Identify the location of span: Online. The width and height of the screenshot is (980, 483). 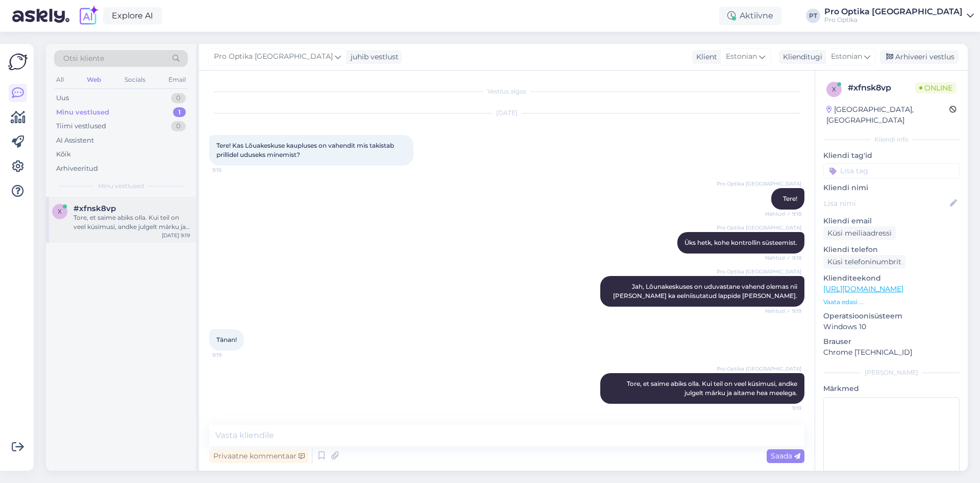
(936, 87).